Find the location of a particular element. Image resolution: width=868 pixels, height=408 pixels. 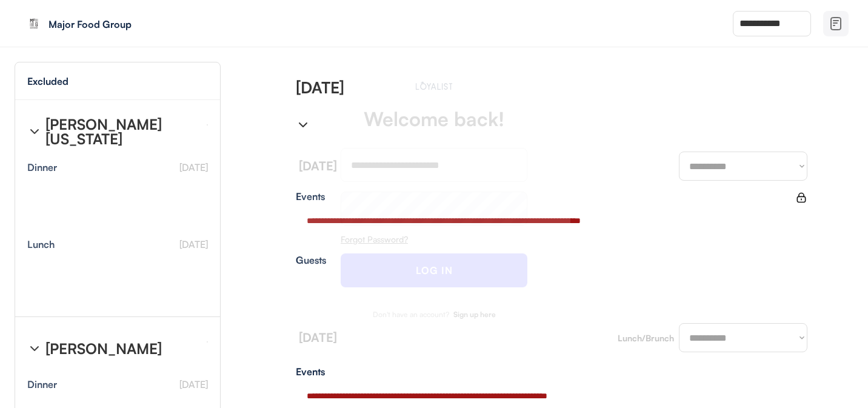

div: Welcome back! is located at coordinates (434, 119).